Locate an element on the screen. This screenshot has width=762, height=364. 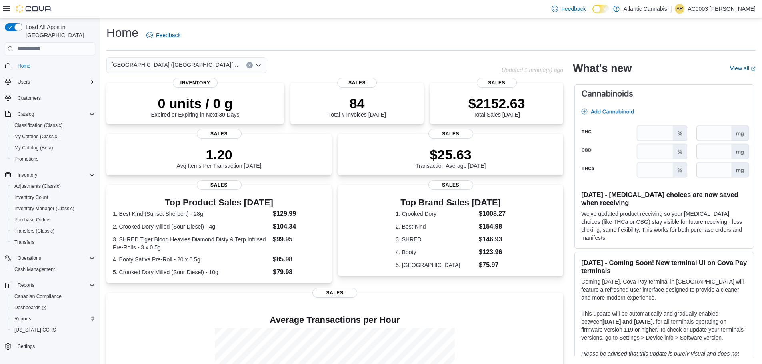
button: Clear input is located at coordinates (250, 65).